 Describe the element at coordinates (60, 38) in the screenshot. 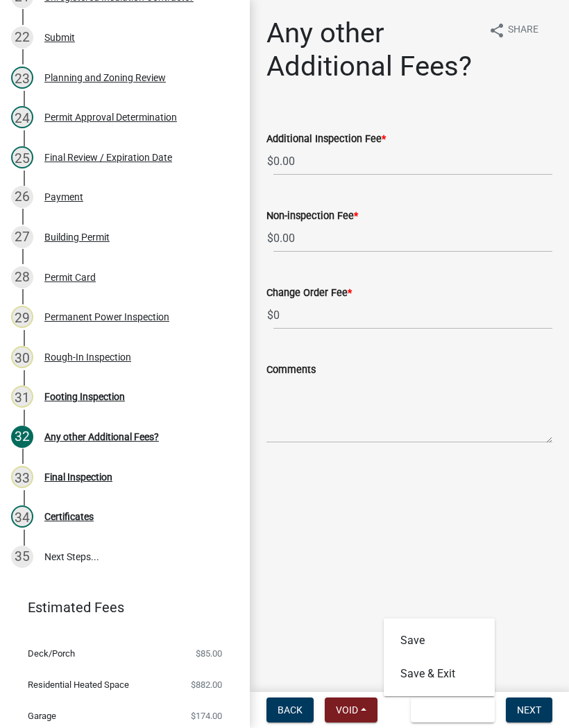

I see `div: Submit` at that location.